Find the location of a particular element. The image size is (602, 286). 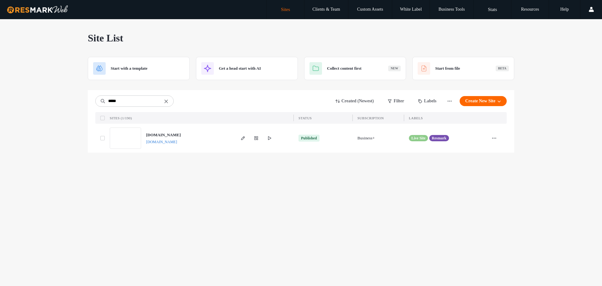

span: Business+ is located at coordinates (366, 138).